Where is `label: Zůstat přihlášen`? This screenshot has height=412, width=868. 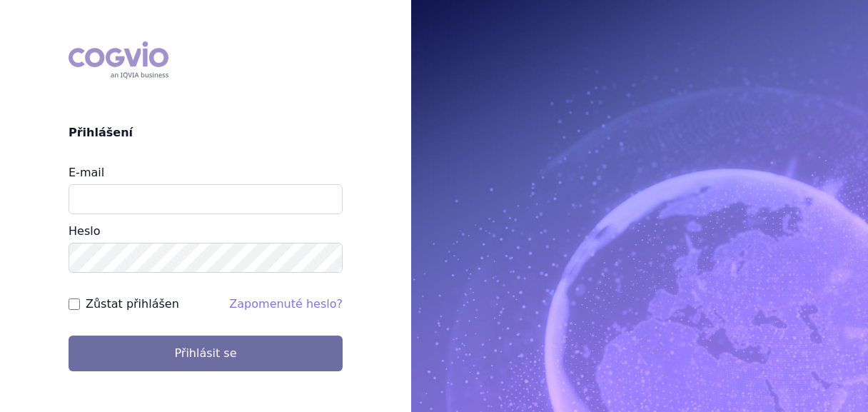
label: Zůstat přihlášen is located at coordinates (132, 304).